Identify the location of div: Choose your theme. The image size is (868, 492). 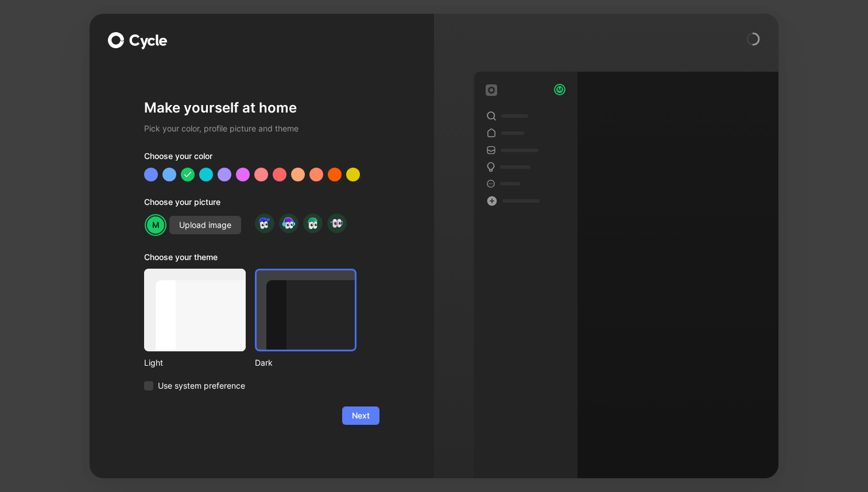
(251, 260).